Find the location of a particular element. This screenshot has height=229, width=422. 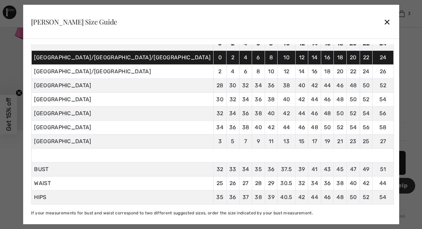

td: 17 is located at coordinates (315, 141).